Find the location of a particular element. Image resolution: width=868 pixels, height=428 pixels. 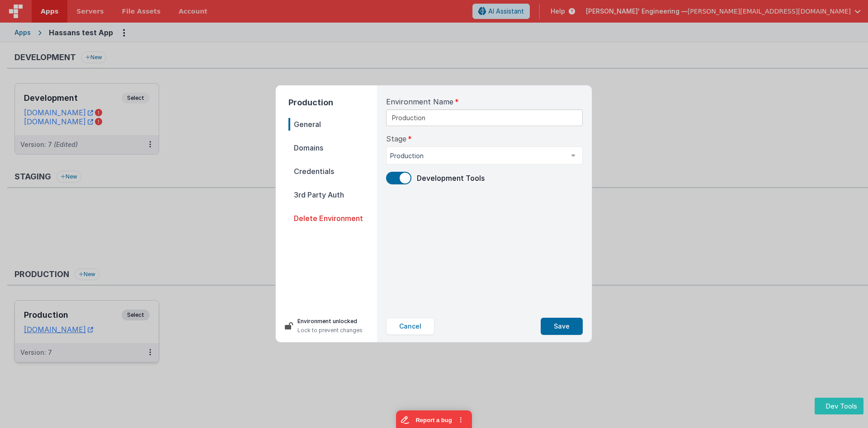

span: Production is located at coordinates (477, 156).